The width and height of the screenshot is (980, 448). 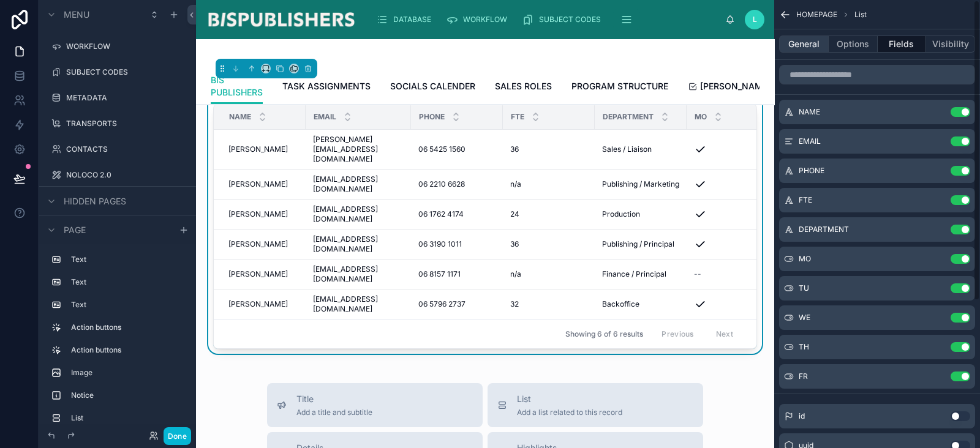 I want to click on span: Finance / Principal, so click(x=634, y=274).